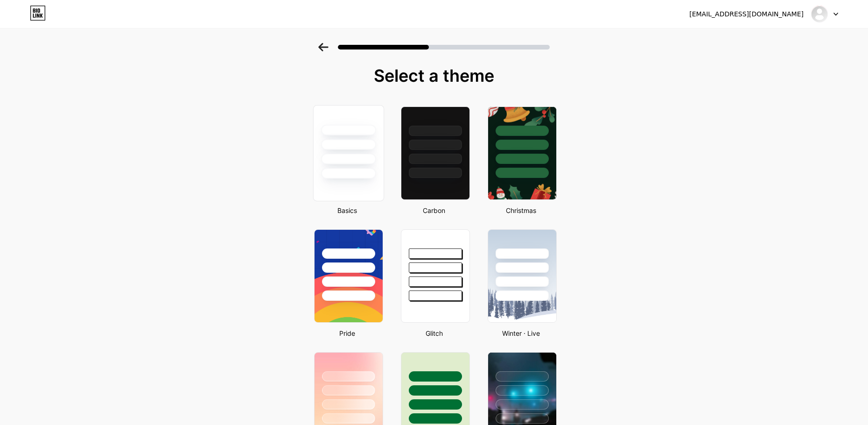  I want to click on div: Carbon, so click(434, 210).